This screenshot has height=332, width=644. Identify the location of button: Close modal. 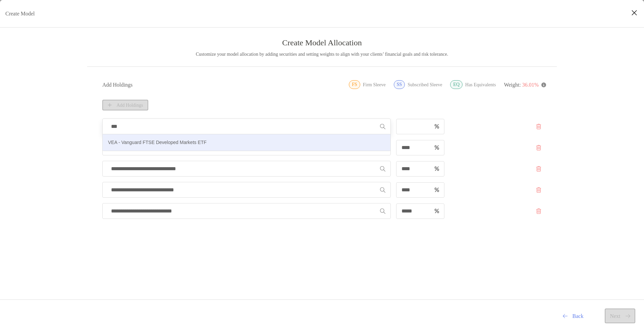
(634, 13).